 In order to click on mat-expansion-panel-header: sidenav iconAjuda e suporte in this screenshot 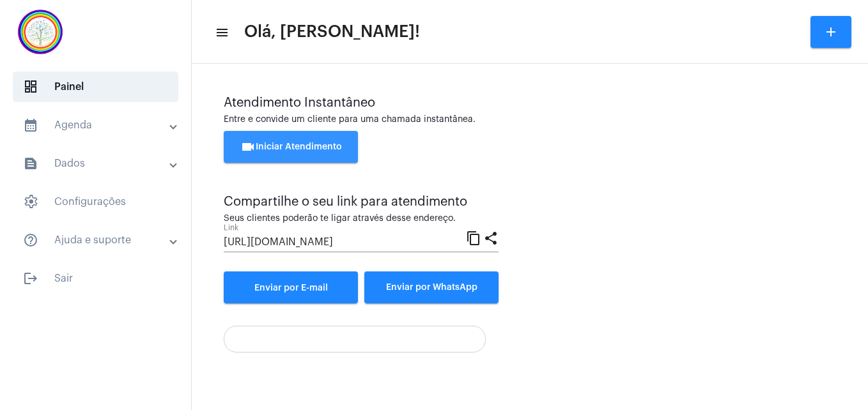, I will do `click(99, 240)`.